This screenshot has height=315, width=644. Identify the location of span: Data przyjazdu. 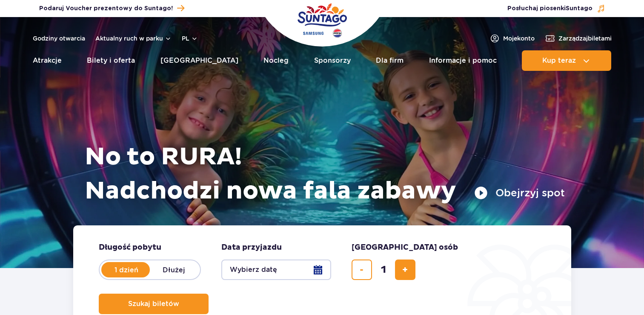
(252, 248).